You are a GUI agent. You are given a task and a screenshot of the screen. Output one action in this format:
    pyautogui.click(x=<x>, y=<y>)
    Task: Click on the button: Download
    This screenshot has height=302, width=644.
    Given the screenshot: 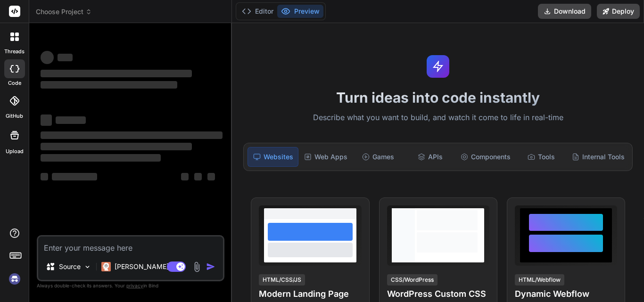 What is the action you would take?
    pyautogui.click(x=565, y=11)
    